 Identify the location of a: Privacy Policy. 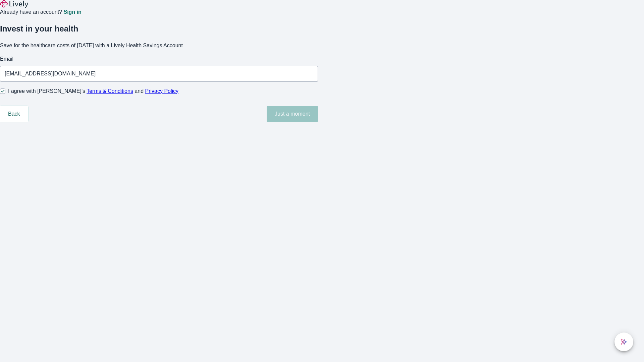
(162, 91).